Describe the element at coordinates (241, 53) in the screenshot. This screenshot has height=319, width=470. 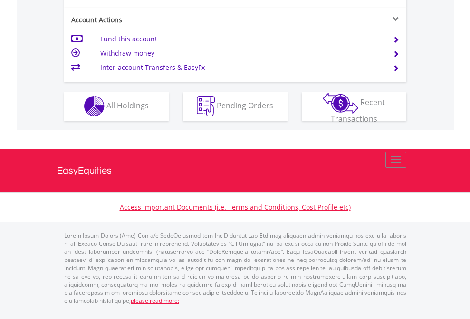
I see `td: Withdraw money` at that location.